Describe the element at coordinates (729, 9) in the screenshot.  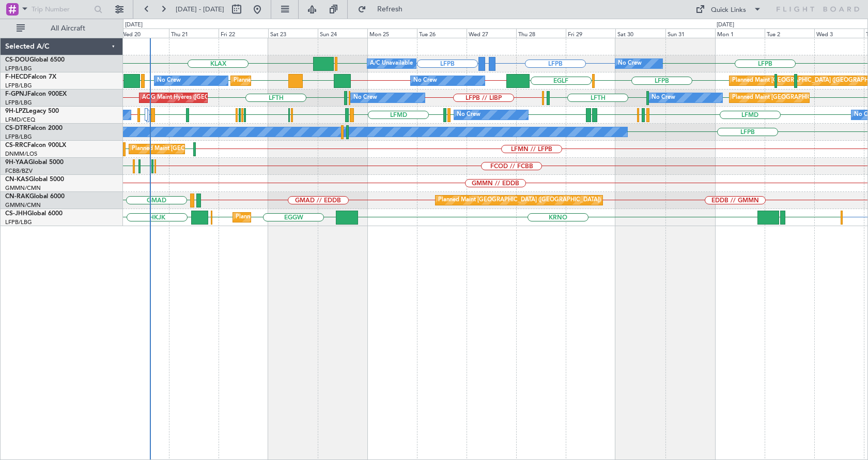
I see `button: Quick Links` at that location.